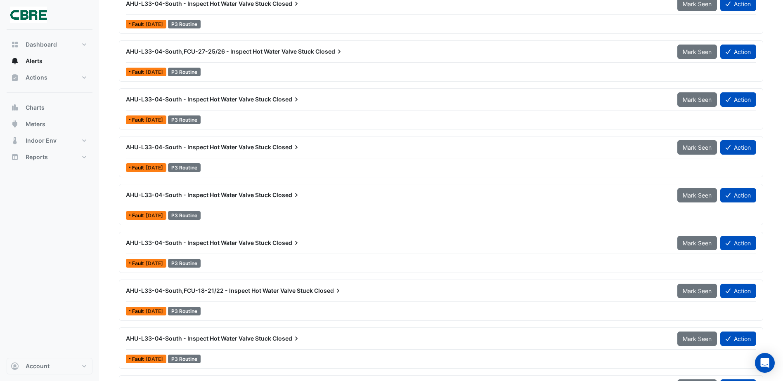 The image size is (783, 381). Describe the element at coordinates (36, 78) in the screenshot. I see `span: Actions` at that location.